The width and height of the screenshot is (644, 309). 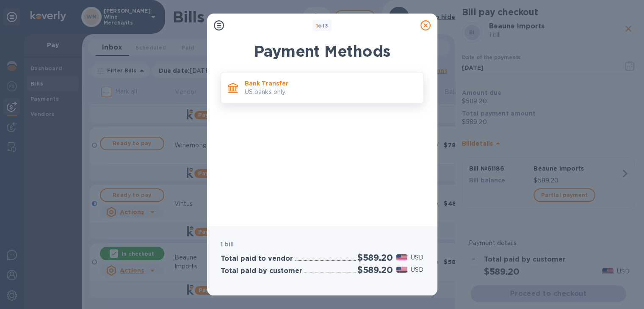 What do you see at coordinates (322, 51) in the screenshot?
I see `h1: Payment Methods` at bounding box center [322, 51].